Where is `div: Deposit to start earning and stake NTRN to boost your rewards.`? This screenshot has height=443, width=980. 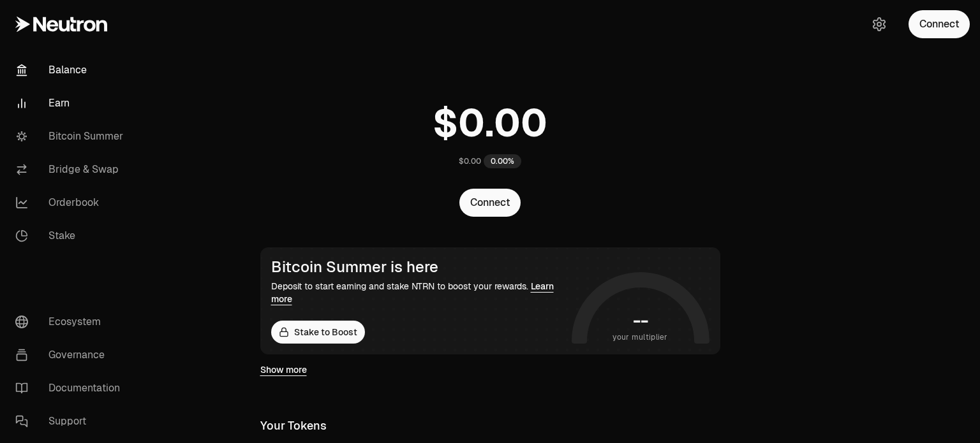
div: Deposit to start earning and stake NTRN to boost your rewards. is located at coordinates (418, 293).